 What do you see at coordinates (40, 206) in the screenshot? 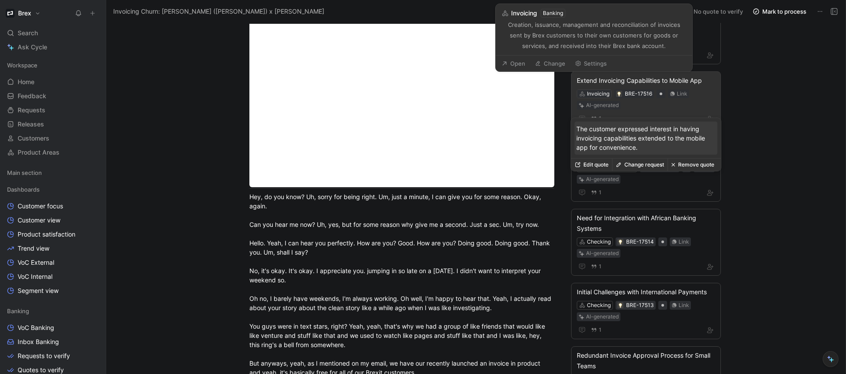
I see `span: Customer focus` at bounding box center [40, 206].